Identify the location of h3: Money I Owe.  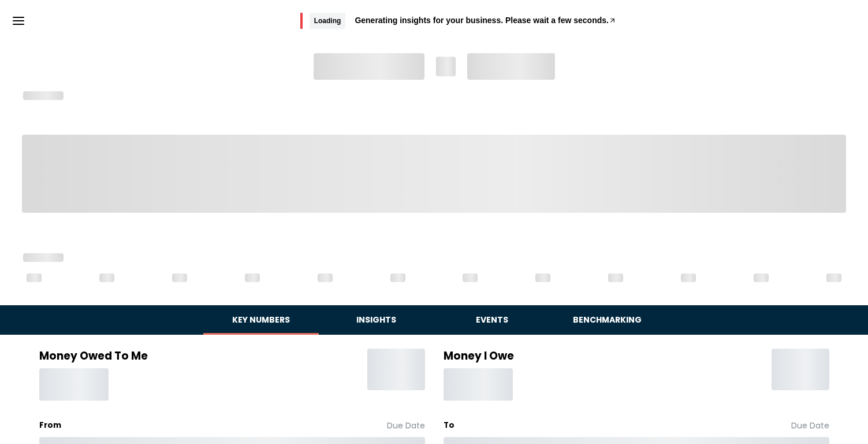
(479, 356).